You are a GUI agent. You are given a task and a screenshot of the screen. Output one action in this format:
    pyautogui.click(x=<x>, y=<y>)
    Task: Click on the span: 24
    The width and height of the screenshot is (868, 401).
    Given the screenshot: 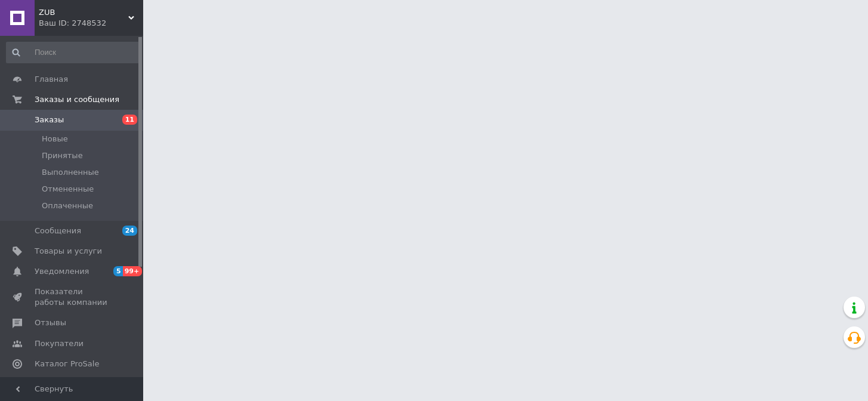 What is the action you would take?
    pyautogui.click(x=130, y=230)
    